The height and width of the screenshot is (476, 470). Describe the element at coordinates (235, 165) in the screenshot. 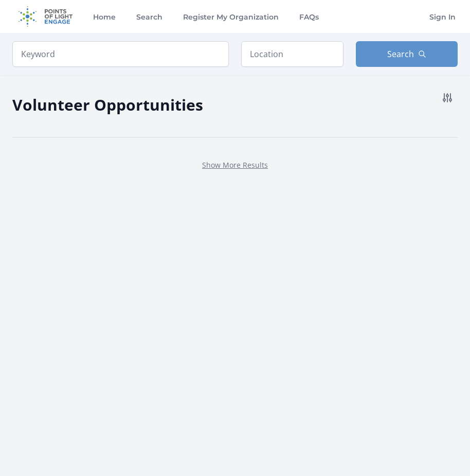

I see `a: Show More Results` at that location.